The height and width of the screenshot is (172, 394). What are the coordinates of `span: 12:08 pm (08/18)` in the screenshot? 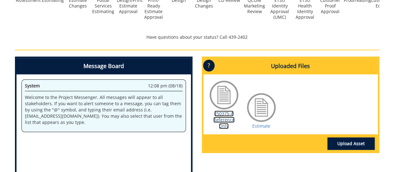 It's located at (165, 86).